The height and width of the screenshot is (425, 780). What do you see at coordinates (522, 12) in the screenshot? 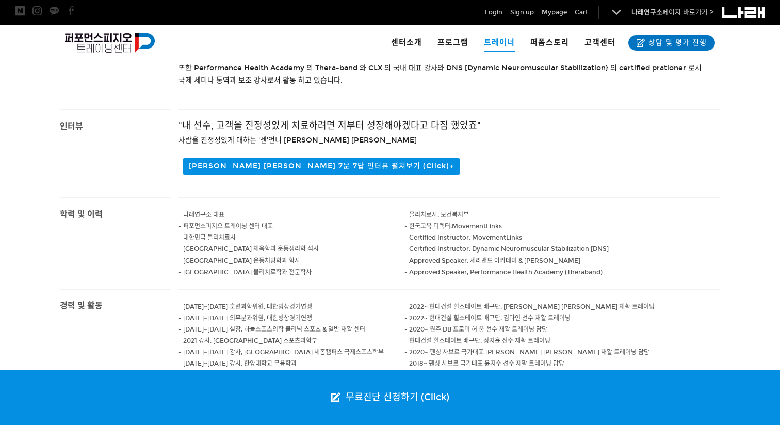
I see `span: Sign up` at bounding box center [522, 12].